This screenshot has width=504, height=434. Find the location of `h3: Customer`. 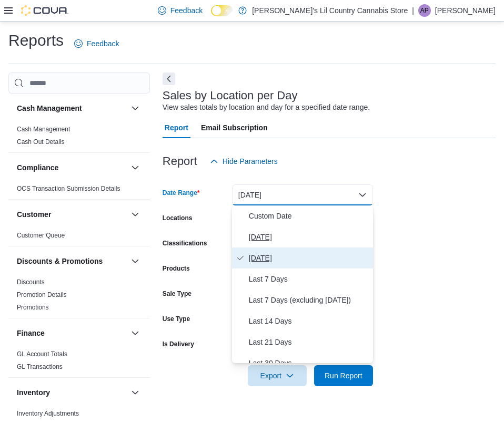

h3: Customer is located at coordinates (34, 214).